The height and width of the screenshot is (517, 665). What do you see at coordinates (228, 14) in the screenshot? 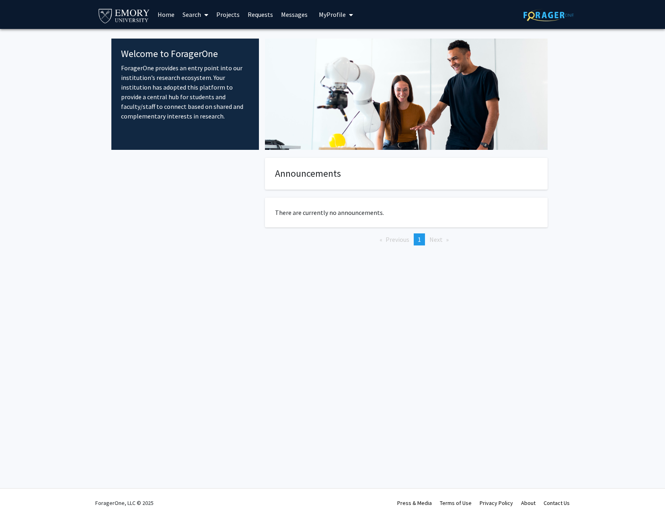
I see `a: Projects` at bounding box center [228, 14].